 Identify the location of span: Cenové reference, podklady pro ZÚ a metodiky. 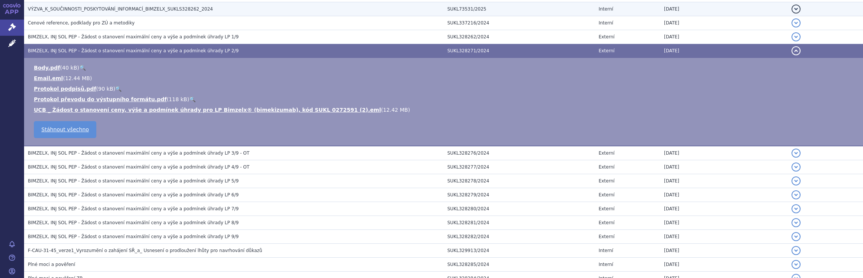
(81, 23).